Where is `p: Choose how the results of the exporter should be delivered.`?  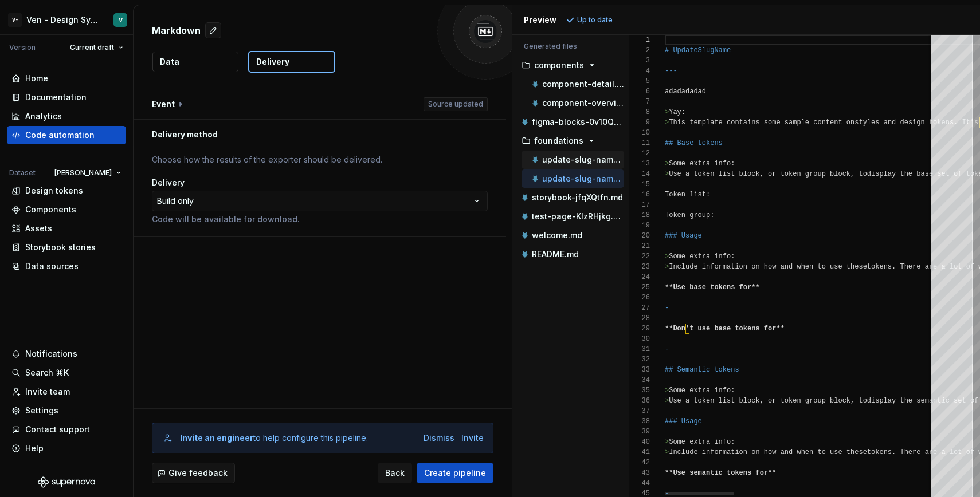
p: Choose how the results of the exporter should be delivered. is located at coordinates (320, 160).